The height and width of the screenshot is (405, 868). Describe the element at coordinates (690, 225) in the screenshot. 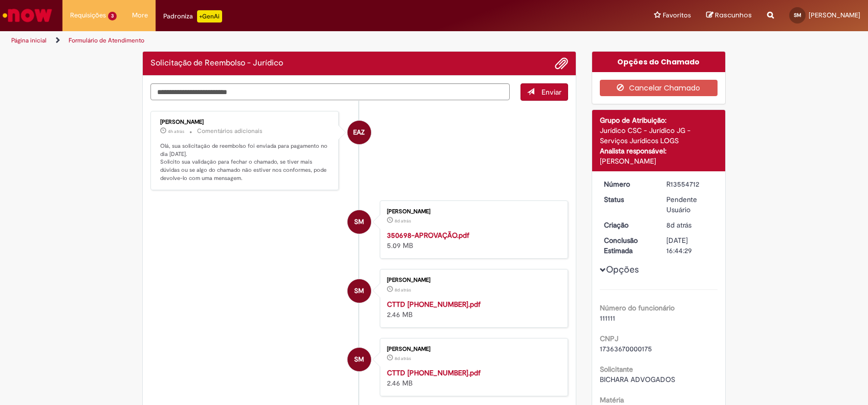

I see `div: 22/09/2025 11:44:26` at that location.